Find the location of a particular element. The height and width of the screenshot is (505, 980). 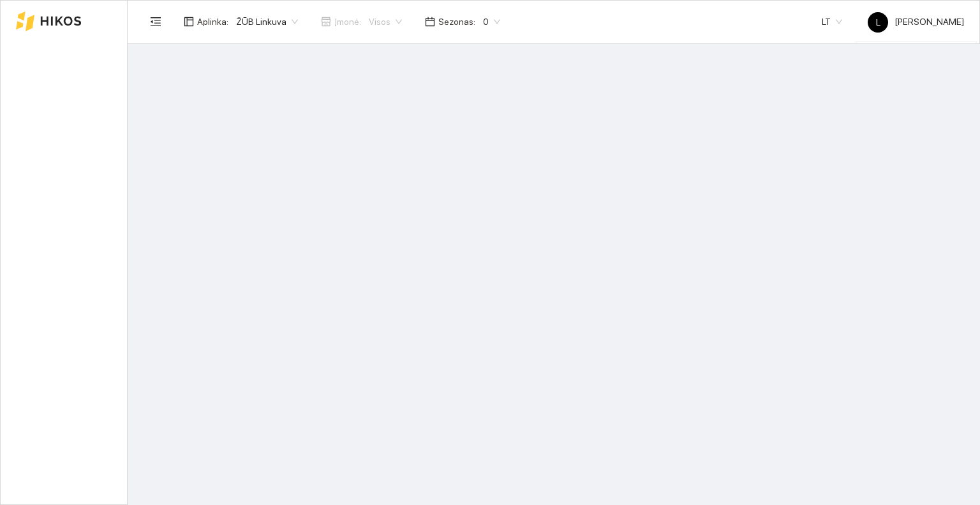

span: Sezonas : is located at coordinates (457, 21).